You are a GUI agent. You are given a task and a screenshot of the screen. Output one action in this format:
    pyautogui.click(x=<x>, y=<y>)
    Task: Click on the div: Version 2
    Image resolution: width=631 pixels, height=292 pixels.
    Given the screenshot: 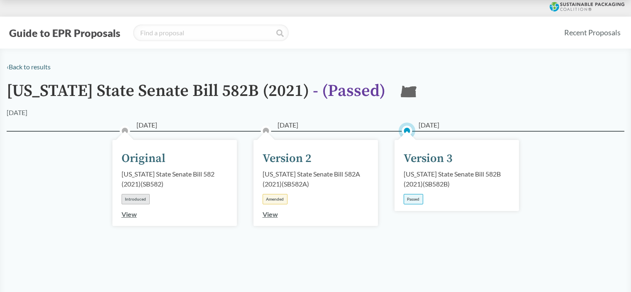 What is the action you would take?
    pyautogui.click(x=287, y=159)
    